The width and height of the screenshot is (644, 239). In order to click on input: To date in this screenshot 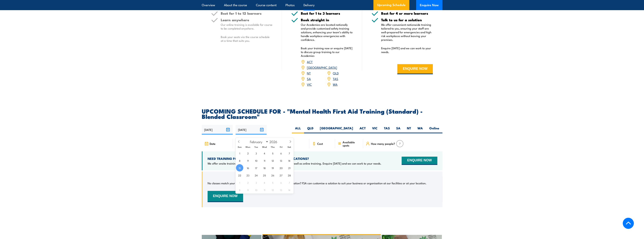, I will do `click(251, 129)`.